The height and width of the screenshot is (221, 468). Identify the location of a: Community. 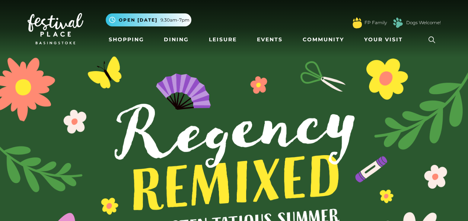
(323, 39).